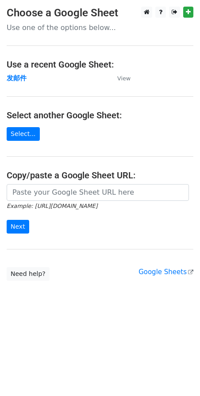 The width and height of the screenshot is (200, 396). I want to click on h4: Select another Google Sheet:, so click(100, 115).